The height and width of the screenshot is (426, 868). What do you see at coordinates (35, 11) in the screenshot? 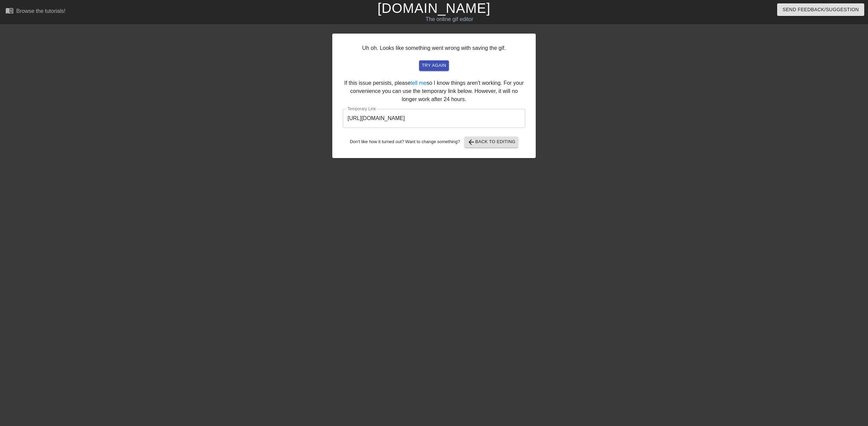
I see `a: Browse the tutorials!` at bounding box center [35, 11].